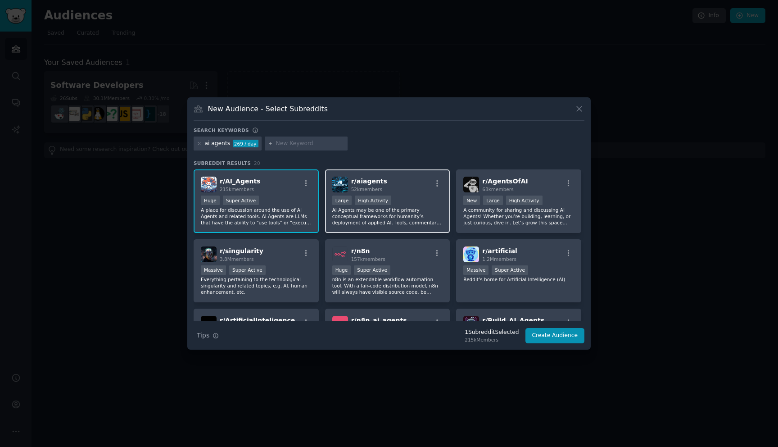 This screenshot has width=778, height=447. Describe the element at coordinates (256, 216) in the screenshot. I see `p: A place for discussion around the use of AI Agents and related tools. AI Agents are LLMs that hav...` at that location.